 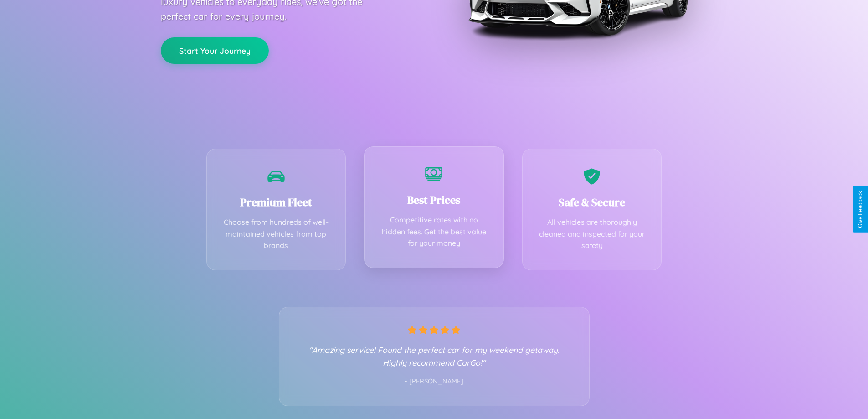 What do you see at coordinates (592, 234) in the screenshot?
I see `p: All vehicles are thoroughly cleaned and inspected for your safety` at bounding box center [592, 234].